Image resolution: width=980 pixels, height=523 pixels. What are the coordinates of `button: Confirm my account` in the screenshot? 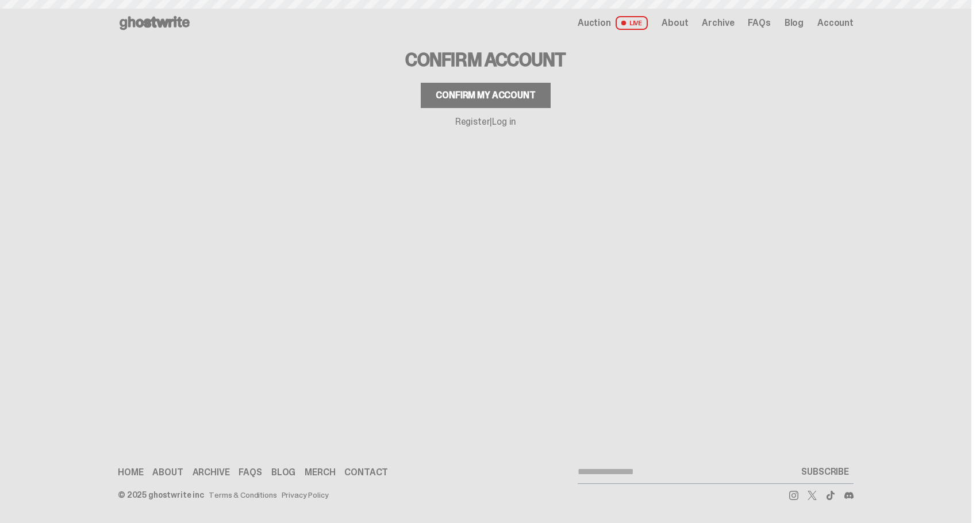 It's located at (485, 95).